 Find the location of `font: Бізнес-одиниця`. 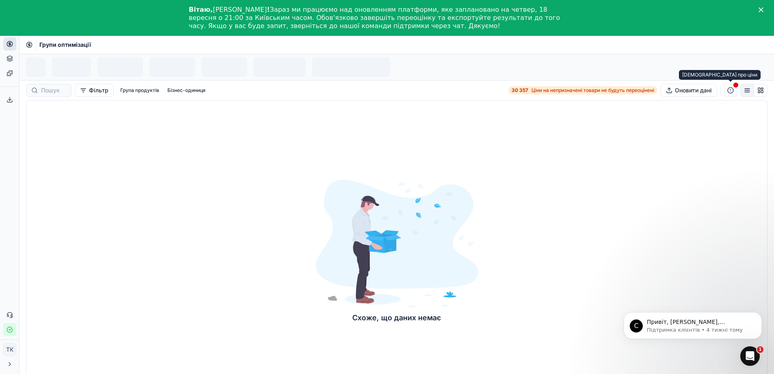

font: Бізнес-одиниця is located at coordinates (187, 90).